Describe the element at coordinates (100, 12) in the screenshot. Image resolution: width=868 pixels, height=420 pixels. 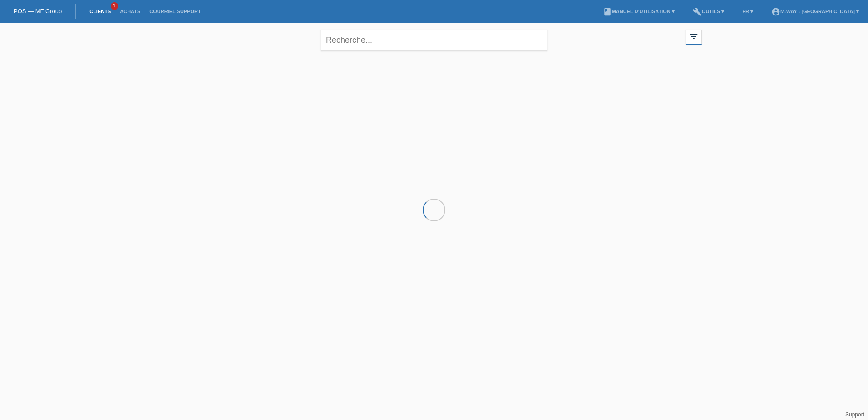
I see `a: Clients` at that location.